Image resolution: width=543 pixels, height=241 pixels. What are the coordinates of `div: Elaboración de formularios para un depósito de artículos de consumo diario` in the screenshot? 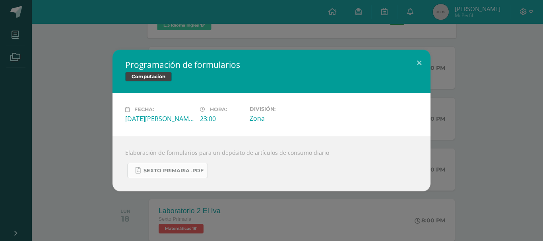 It's located at (272, 164).